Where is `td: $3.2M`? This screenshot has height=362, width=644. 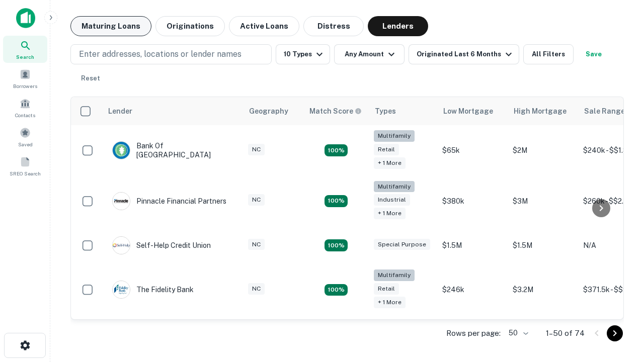 td: $3.2M is located at coordinates (543, 289).